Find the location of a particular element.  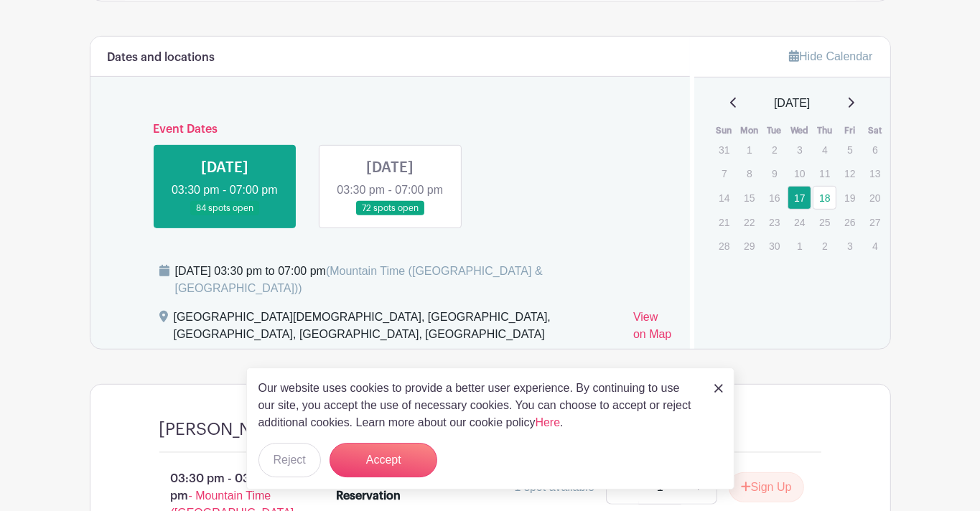

p: 23 is located at coordinates (774, 222).